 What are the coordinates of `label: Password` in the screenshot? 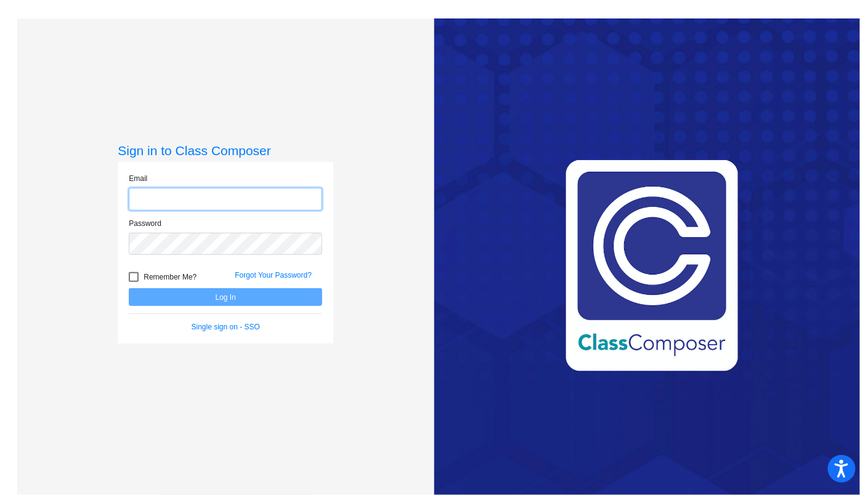 It's located at (145, 223).